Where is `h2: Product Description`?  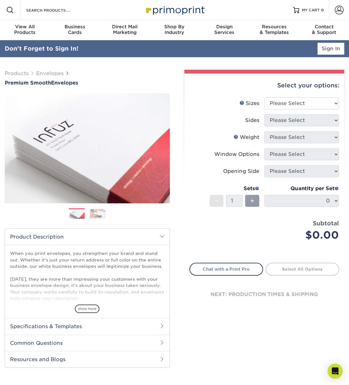 h2: Product Description is located at coordinates (87, 237).